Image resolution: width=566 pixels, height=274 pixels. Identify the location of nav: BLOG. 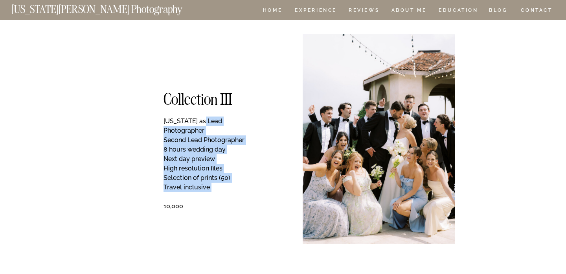
(498, 11).